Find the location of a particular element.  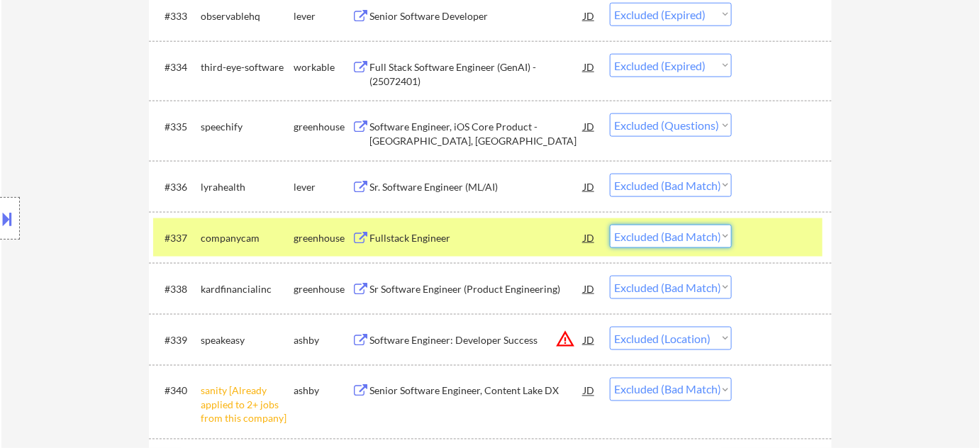

div: Software Engineer: Developer Success is located at coordinates (476, 340).